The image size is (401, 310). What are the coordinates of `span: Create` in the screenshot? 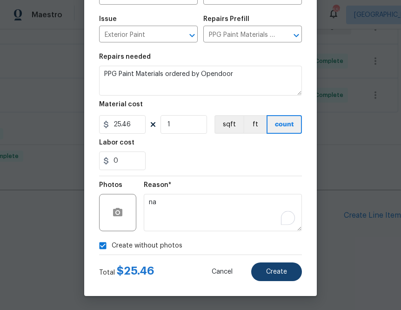 It's located at (277, 272).